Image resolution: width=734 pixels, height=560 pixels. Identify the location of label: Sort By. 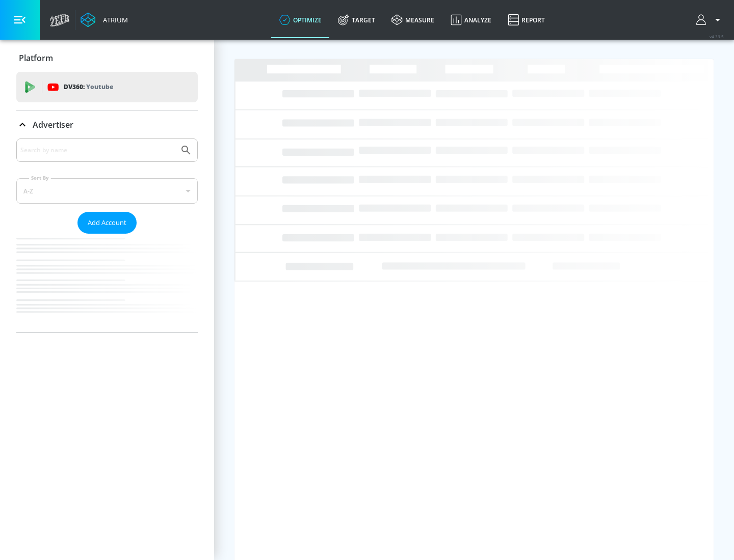
(40, 178).